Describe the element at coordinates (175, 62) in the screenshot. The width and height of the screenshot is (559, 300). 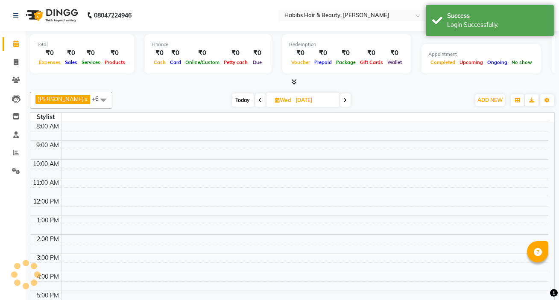
I see `span: Card` at that location.